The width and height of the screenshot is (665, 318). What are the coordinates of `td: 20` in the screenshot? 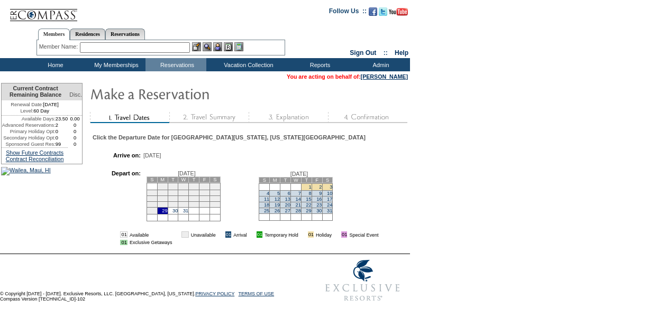 It's located at (215, 198).